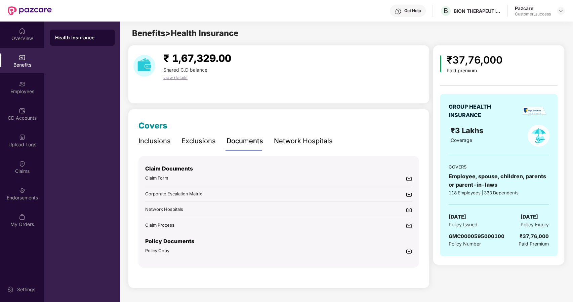 This screenshot has width=573, height=302. What do you see at coordinates (278, 168) in the screenshot?
I see `p: Claim Documents` at bounding box center [278, 168].